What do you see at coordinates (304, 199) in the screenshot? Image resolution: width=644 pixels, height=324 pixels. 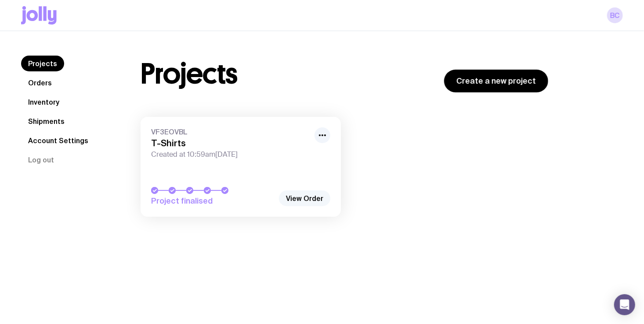 I see `a: View Order` at bounding box center [304, 199].